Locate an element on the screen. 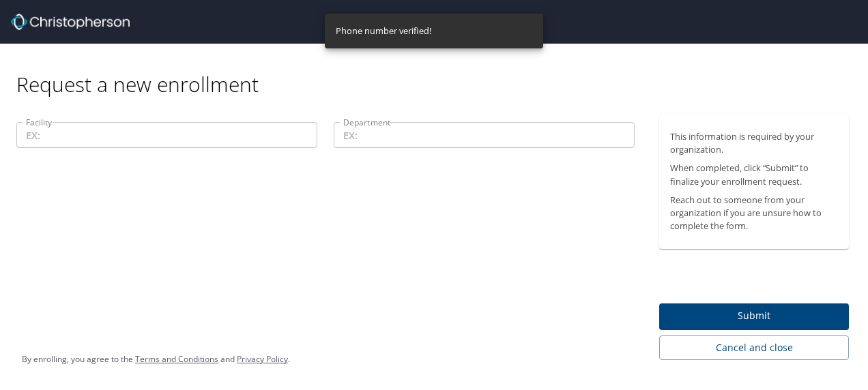 This screenshot has width=868, height=390. span: Cancel and close is located at coordinates (754, 348).